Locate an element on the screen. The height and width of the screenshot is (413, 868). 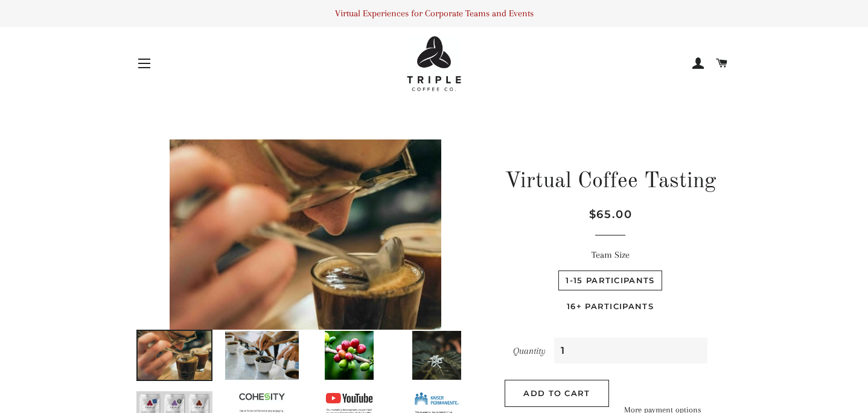
h1: Virtual Coffee Tasting is located at coordinates (610, 181).